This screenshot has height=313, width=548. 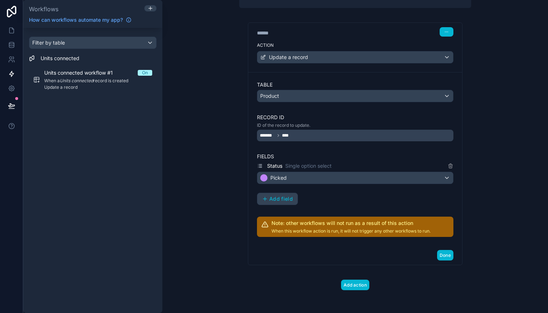 I want to click on span: Single option select, so click(x=309, y=166).